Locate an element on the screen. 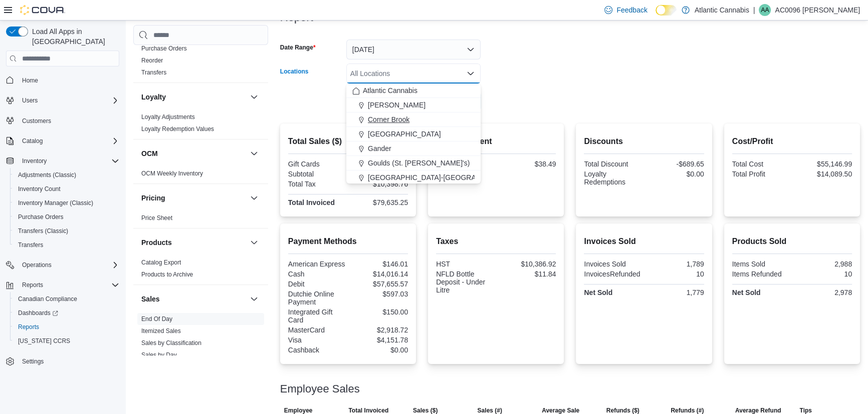  button: Reports is located at coordinates (33, 285).